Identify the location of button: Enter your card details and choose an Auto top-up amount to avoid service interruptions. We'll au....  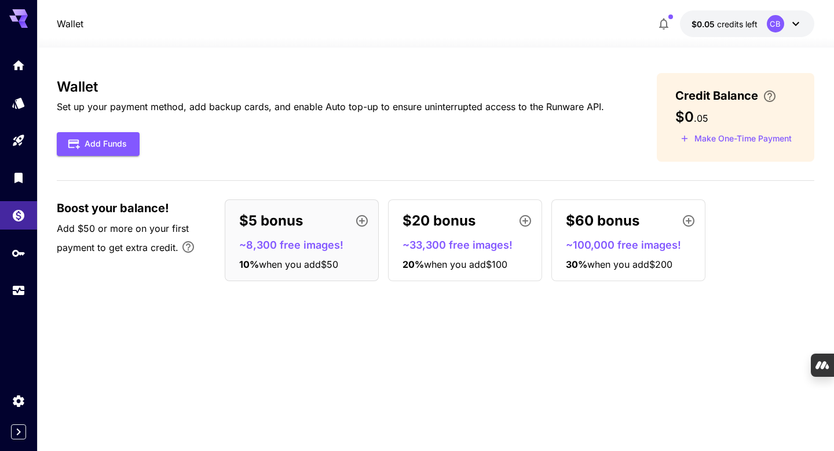
(770, 96).